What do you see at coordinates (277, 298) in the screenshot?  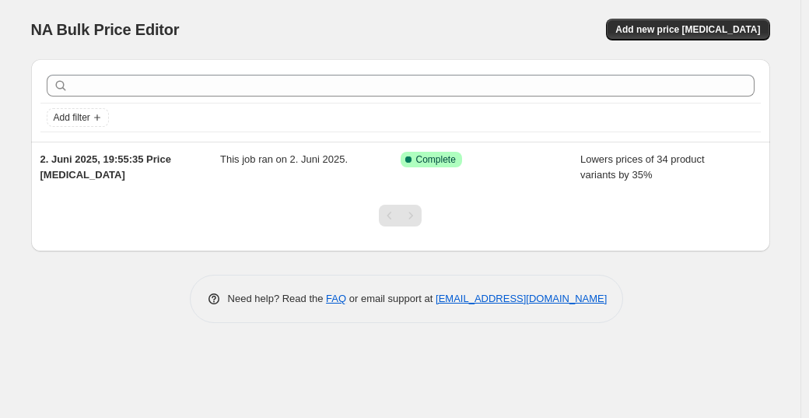 I see `span: Need help? Read the` at bounding box center [277, 298].